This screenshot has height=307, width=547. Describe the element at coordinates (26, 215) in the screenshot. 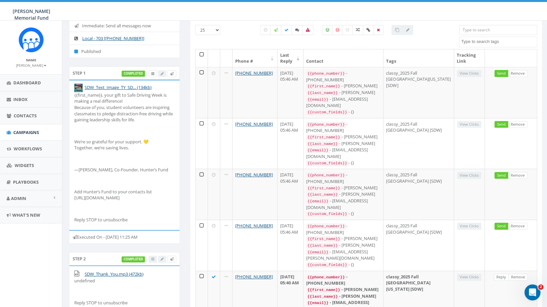

I see `span: What's New` at that location.